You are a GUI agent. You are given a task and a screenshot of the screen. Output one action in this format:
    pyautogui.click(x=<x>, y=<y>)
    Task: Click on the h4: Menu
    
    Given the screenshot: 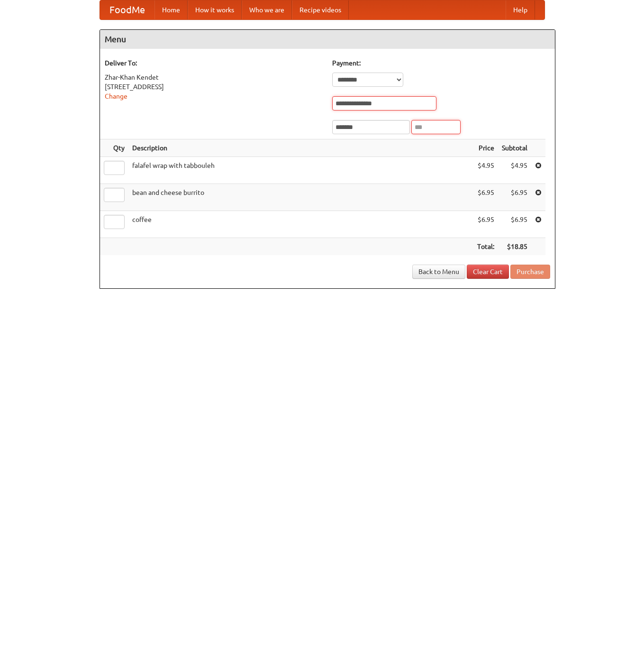 What is the action you would take?
    pyautogui.click(x=327, y=39)
    